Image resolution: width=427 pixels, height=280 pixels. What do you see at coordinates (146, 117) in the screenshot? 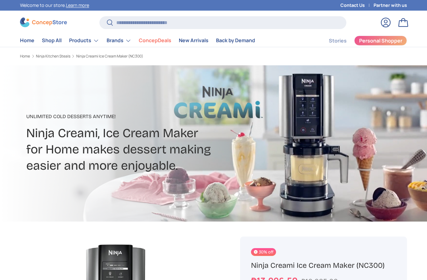
I see `p: Unlimited Cold Desserts Anytime!​` at bounding box center [146, 117].